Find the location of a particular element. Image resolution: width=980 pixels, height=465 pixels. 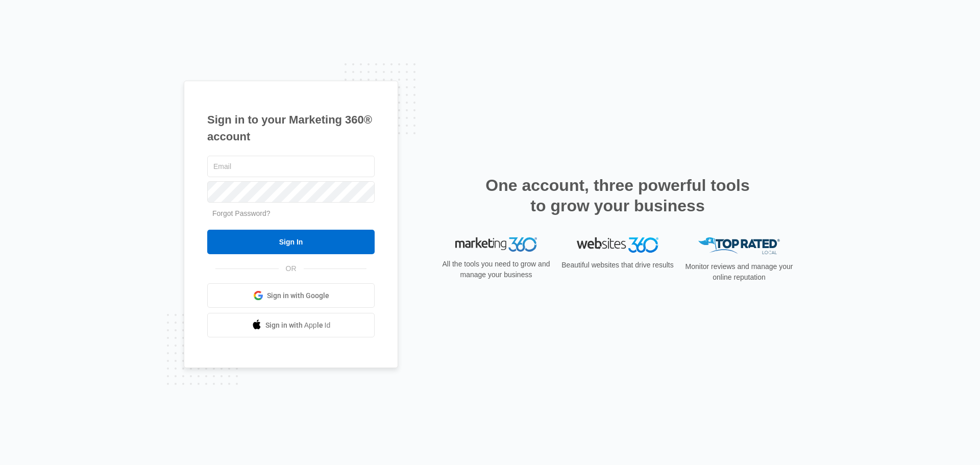

a: Forgot Password? is located at coordinates (241, 213).